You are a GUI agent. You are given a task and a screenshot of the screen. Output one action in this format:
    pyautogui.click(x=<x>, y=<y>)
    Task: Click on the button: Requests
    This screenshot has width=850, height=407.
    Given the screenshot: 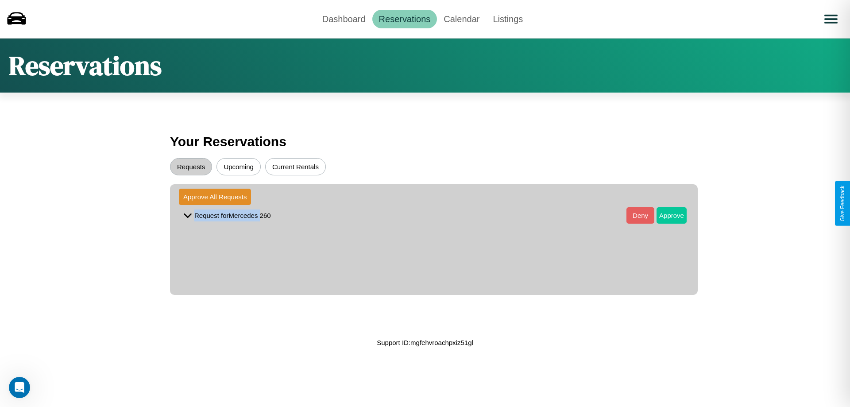 What is the action you would take?
    pyautogui.click(x=191, y=166)
    